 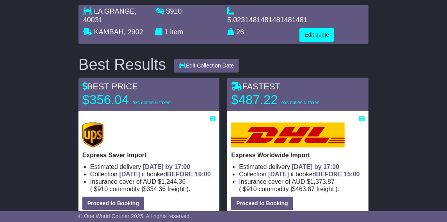 I want to click on span: 5.0231481481481481481, so click(x=267, y=20).